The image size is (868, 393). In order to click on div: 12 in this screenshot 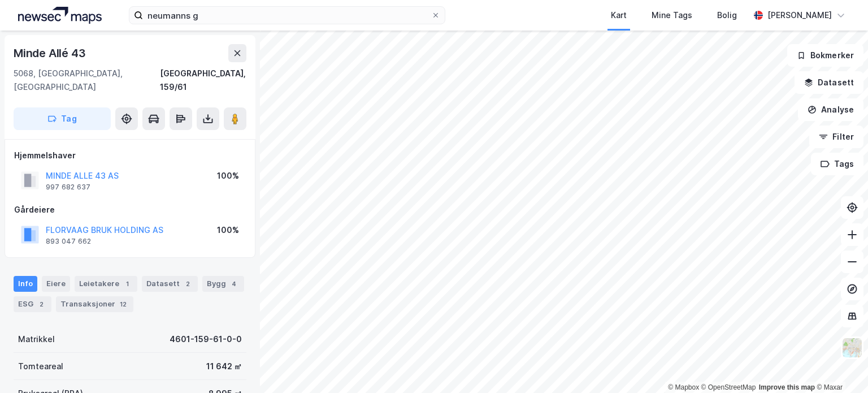, I will do `click(123, 304)`.